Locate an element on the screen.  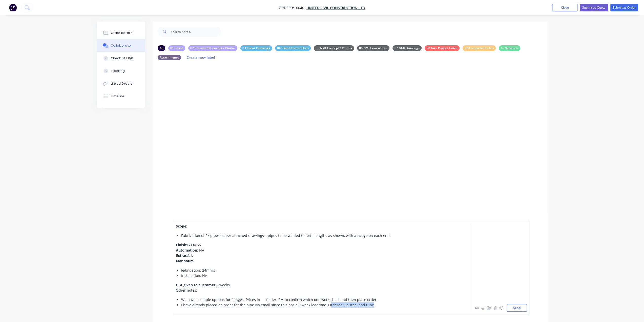
span: Fabrication of 2x pipes as per attached drawings – pipes to be welded to form lengths as shown, w... is located at coordinates (286, 236).